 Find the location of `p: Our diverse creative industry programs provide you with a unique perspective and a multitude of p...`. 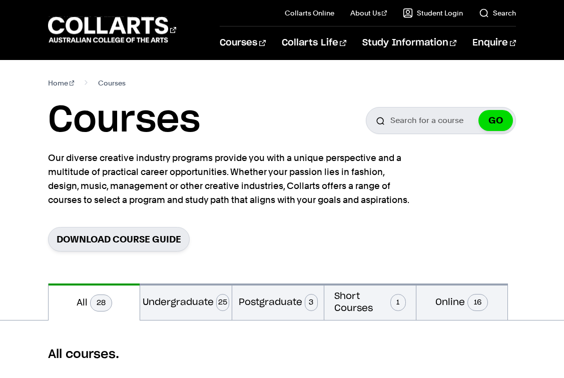

p: Our diverse creative industry programs provide you with a unique perspective and a multitude of p... is located at coordinates (231, 179).